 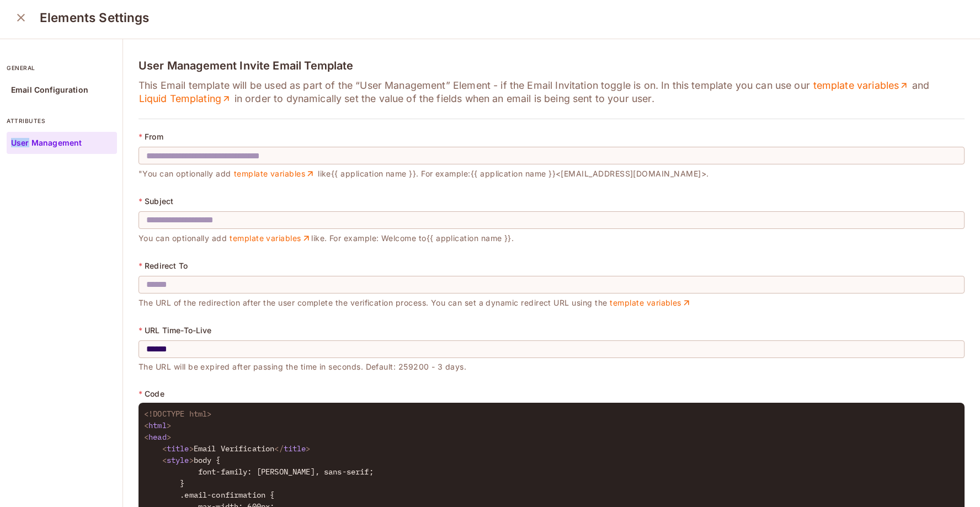 What do you see at coordinates (62, 121) in the screenshot?
I see `p: attributes` at bounding box center [62, 121].